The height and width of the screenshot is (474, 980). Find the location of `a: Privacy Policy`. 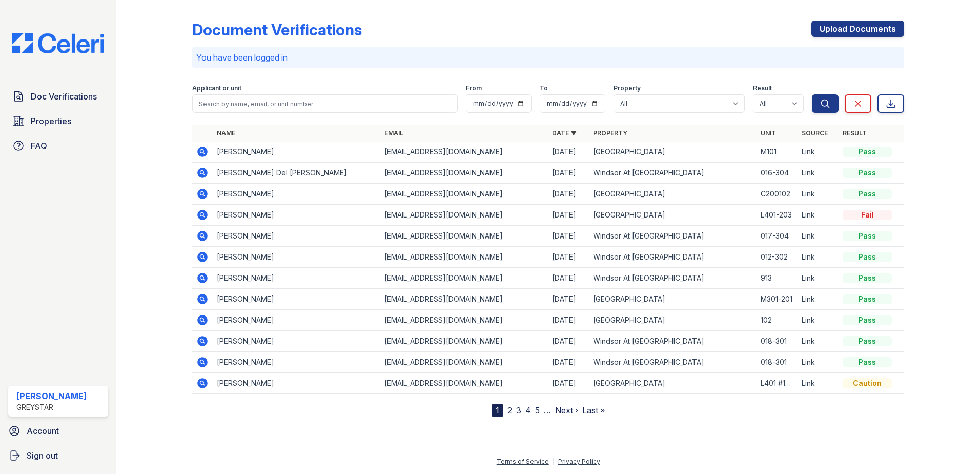

a: Privacy Policy is located at coordinates (579, 461).